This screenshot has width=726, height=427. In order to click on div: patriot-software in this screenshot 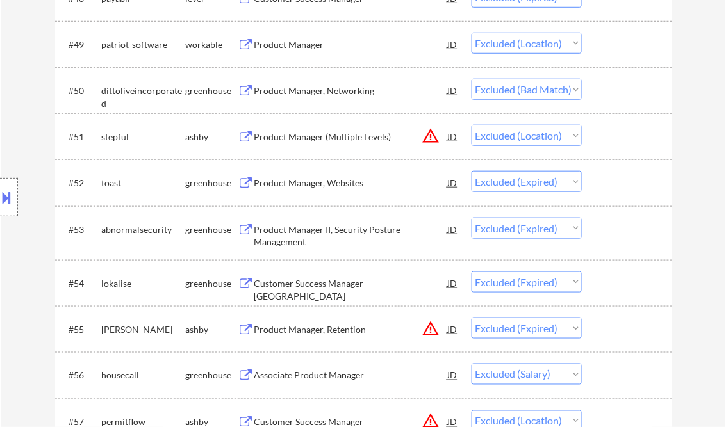, I will do `click(143, 45)`.